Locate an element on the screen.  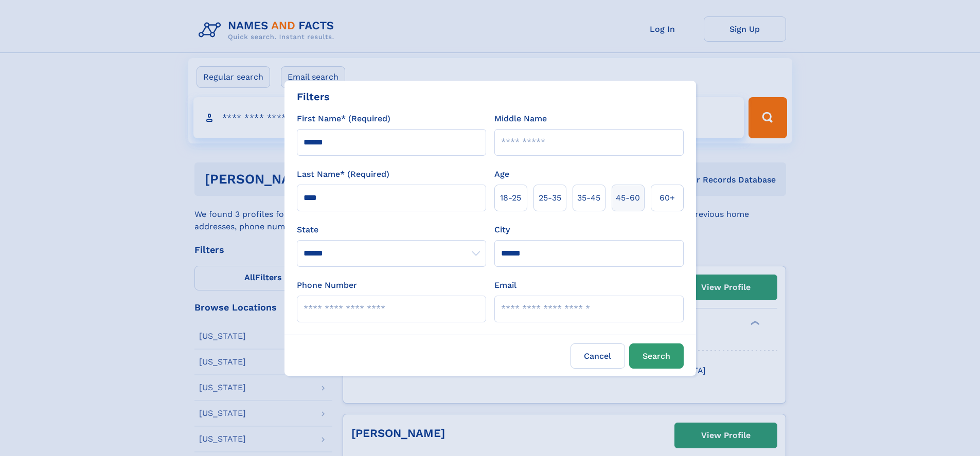
div: Filters is located at coordinates (313, 96).